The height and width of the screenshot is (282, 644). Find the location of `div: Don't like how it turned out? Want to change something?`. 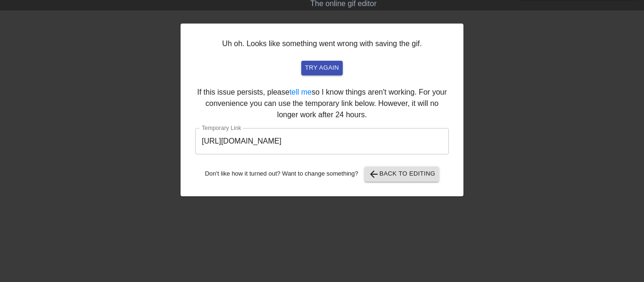

div: Don't like how it turned out? Want to change something? is located at coordinates (322, 174).